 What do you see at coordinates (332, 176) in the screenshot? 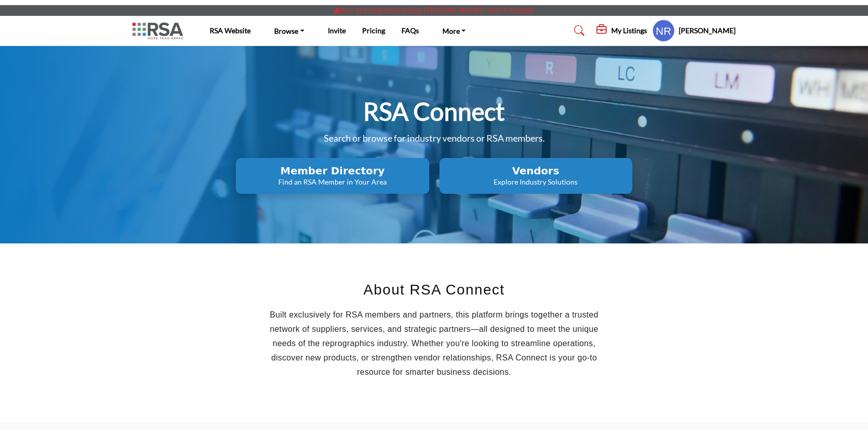
I see `button: Member Directory Find an RSA Member in Your Area` at bounding box center [332, 176].